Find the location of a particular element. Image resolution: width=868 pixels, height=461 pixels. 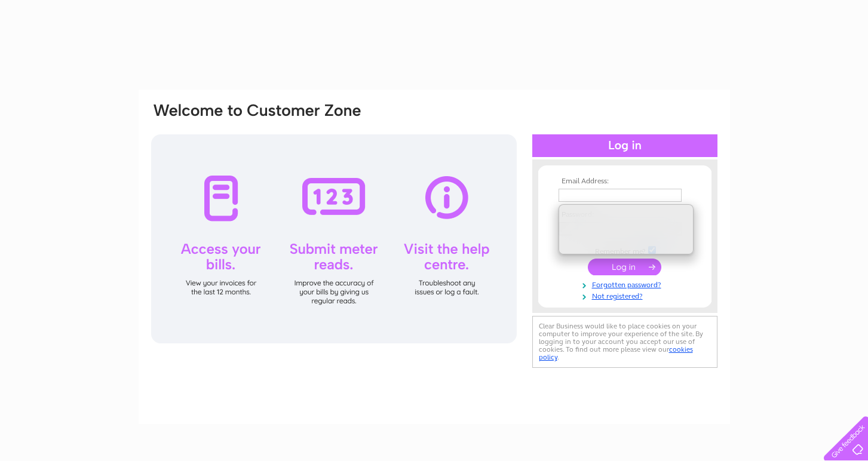

div: Clear Business would like to place cookies on your computer to improve your experience of the sit... is located at coordinates (625, 341).